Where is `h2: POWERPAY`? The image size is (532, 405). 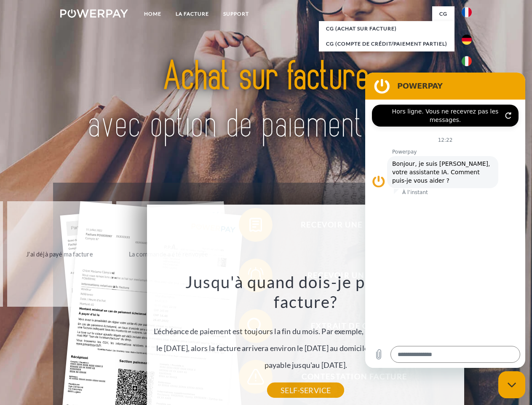 h2: POWERPAY is located at coordinates (92, 13).